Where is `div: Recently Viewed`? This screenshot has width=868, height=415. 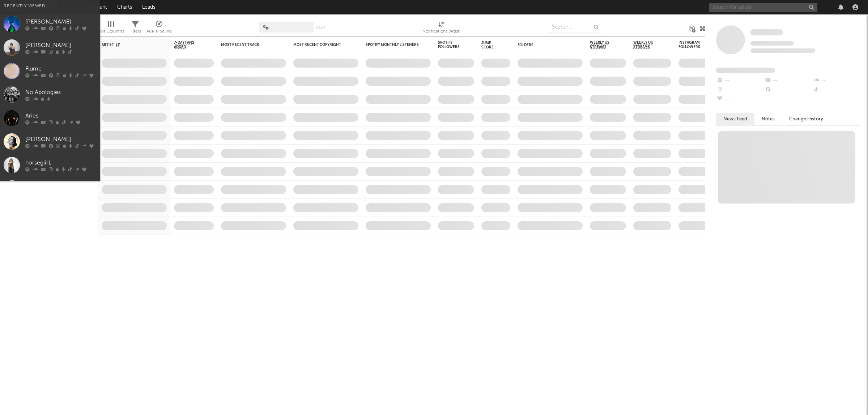
div: Recently Viewed is located at coordinates (50, 6).